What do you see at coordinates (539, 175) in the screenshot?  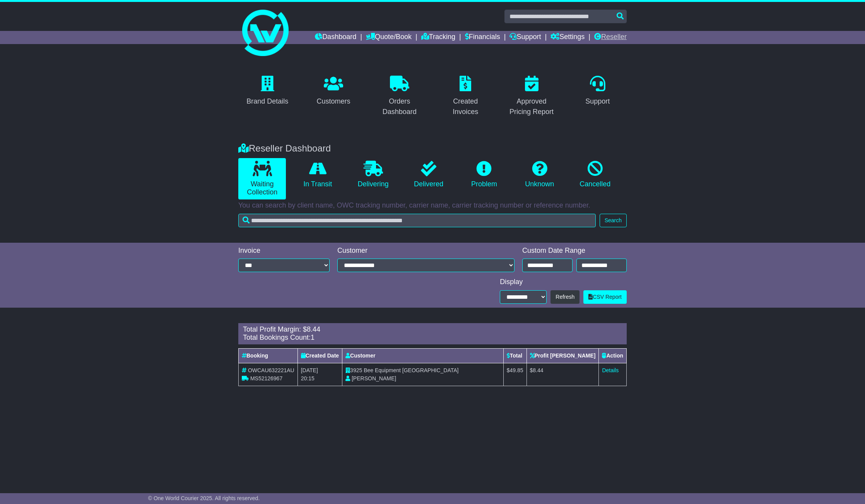 I see `a: Unknown` at bounding box center [539, 175].